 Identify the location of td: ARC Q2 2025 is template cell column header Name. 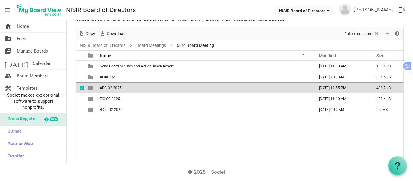
(205, 88).